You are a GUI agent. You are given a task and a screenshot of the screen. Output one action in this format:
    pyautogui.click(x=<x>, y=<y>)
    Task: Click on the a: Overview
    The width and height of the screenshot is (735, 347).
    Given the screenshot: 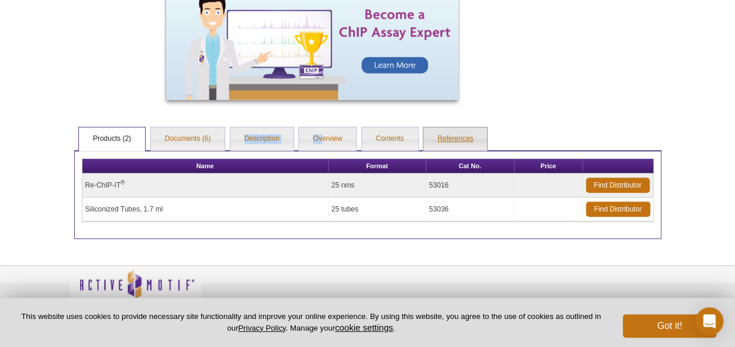 What is the action you would take?
    pyautogui.click(x=327, y=139)
    